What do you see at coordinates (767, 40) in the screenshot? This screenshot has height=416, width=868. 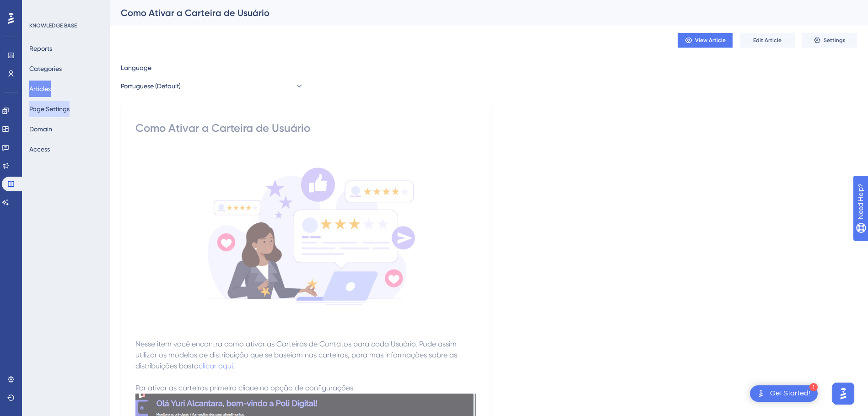 I see `button: Edit Article` at bounding box center [767, 40].